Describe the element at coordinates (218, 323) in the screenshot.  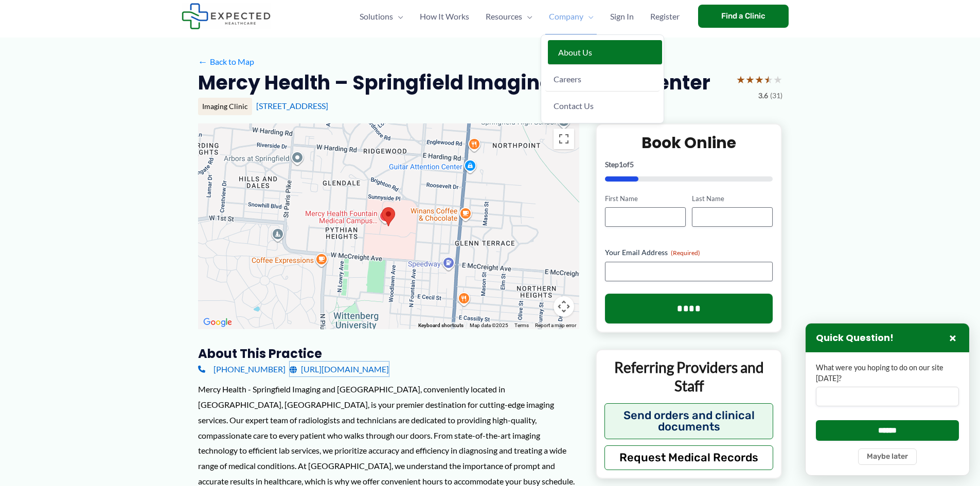
I see `a: Open this area in Google Maps (opens a new window)` at that location.